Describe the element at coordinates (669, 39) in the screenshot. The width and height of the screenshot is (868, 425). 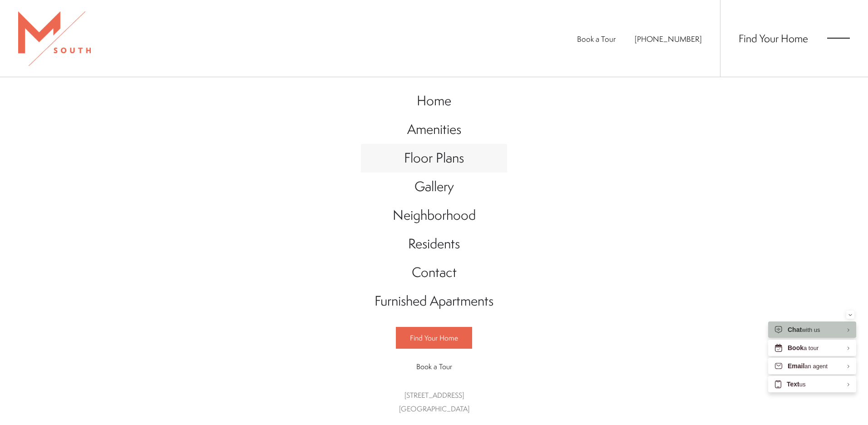
I see `a: Call Us at 813-570-8014` at that location.